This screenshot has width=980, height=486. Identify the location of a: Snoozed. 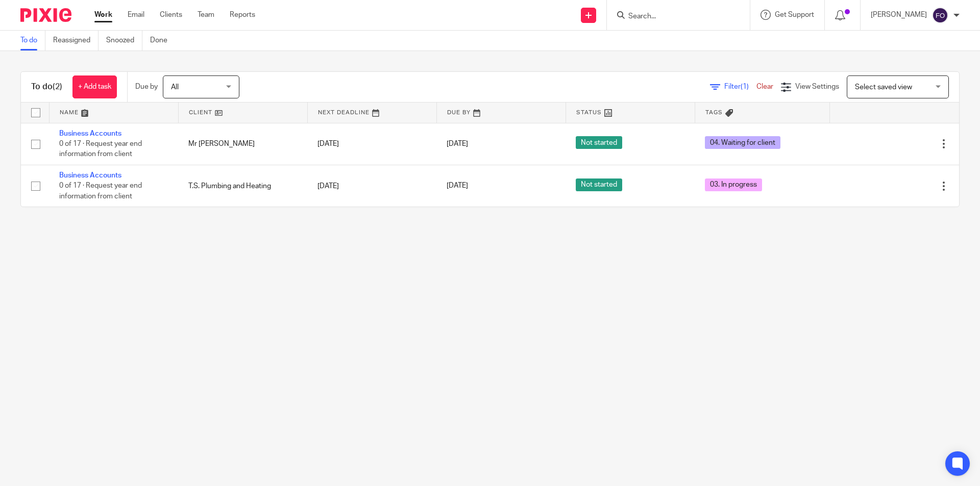
(124, 40).